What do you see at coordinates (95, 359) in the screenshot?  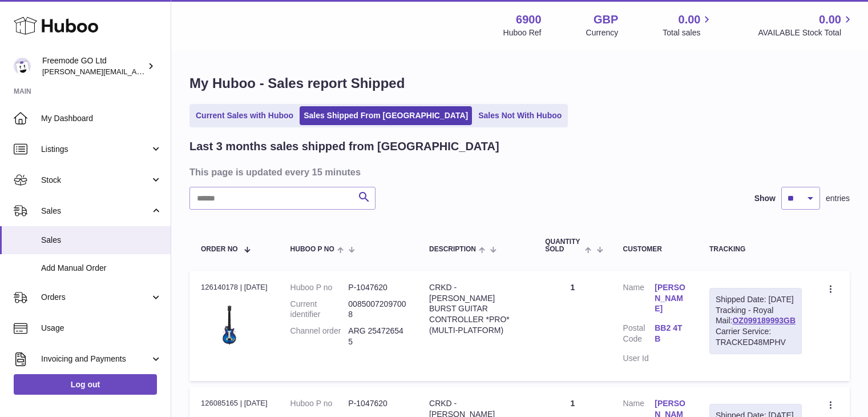 I see `span: Invoicing and Payments` at bounding box center [95, 359].